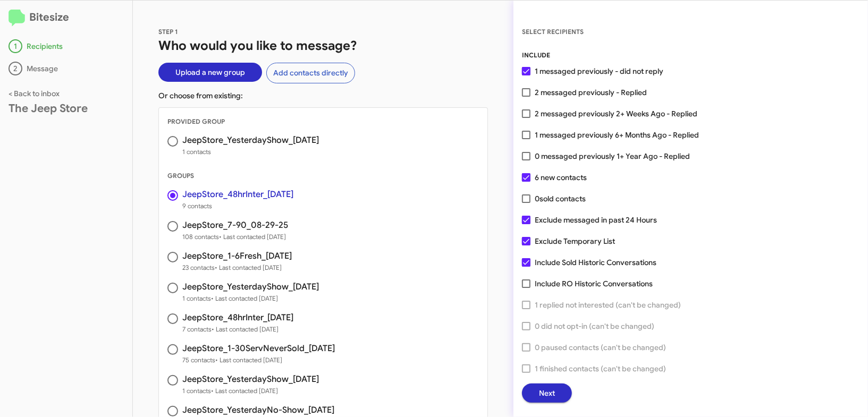 The image size is (868, 417). What do you see at coordinates (210, 72) in the screenshot?
I see `button: Upload a new group` at bounding box center [210, 72].